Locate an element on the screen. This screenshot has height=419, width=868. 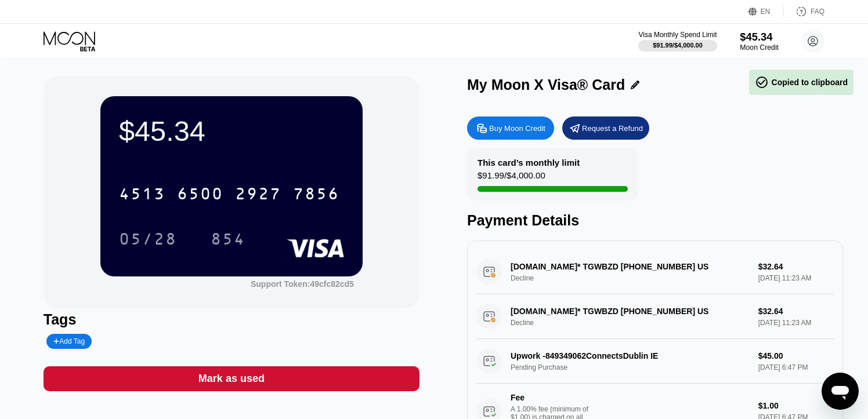
div: Support Token: 49cfc82cd5 is located at coordinates (302, 284).